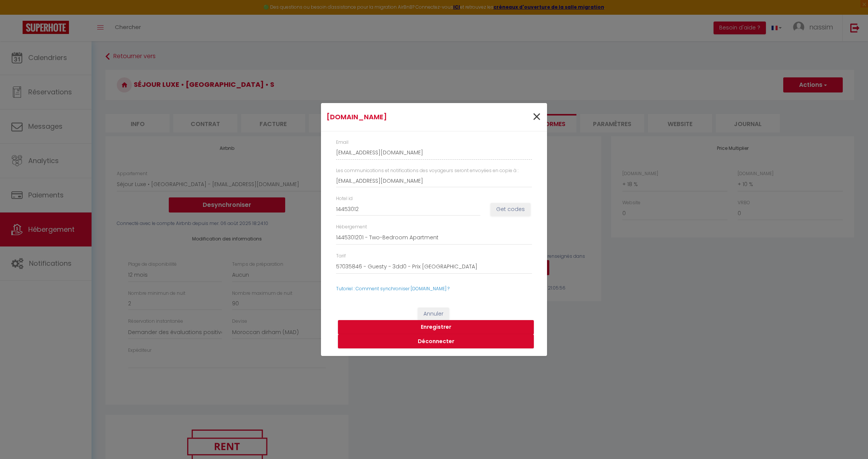 This screenshot has height=459, width=868. I want to click on button: Annuler, so click(433, 314).